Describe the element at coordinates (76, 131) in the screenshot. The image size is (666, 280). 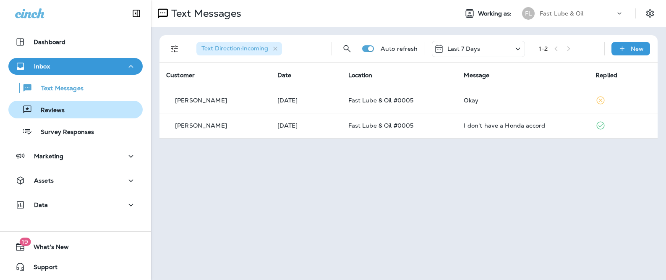
I see `button: Survey Responses` at that location.